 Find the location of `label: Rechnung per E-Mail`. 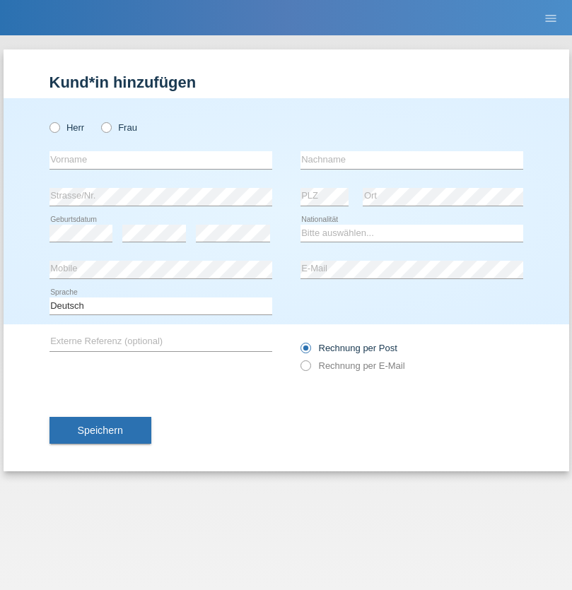

label: Rechnung per E-Mail is located at coordinates (353, 365).